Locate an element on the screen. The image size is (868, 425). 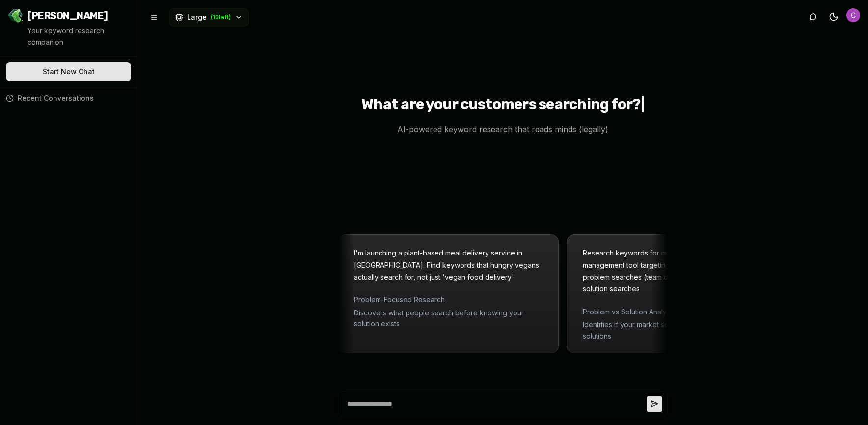
img: Jello SEO Logo is located at coordinates (16, 16).